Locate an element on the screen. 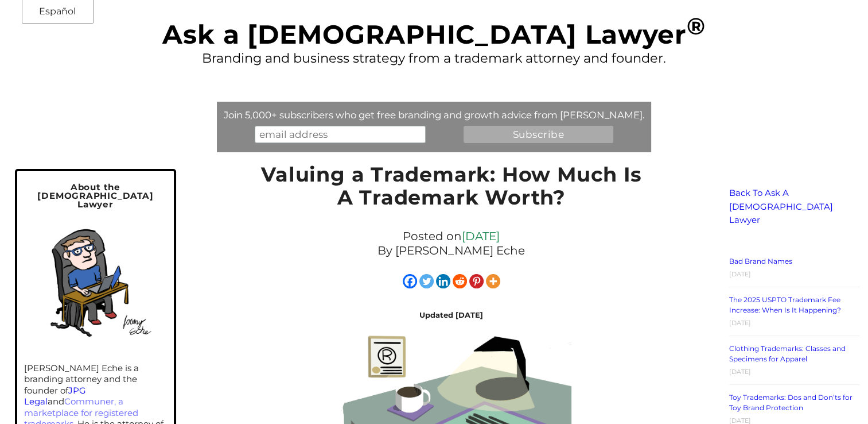 Image resolution: width=868 pixels, height=424 pixels. a: Pinterest is located at coordinates (476, 281).